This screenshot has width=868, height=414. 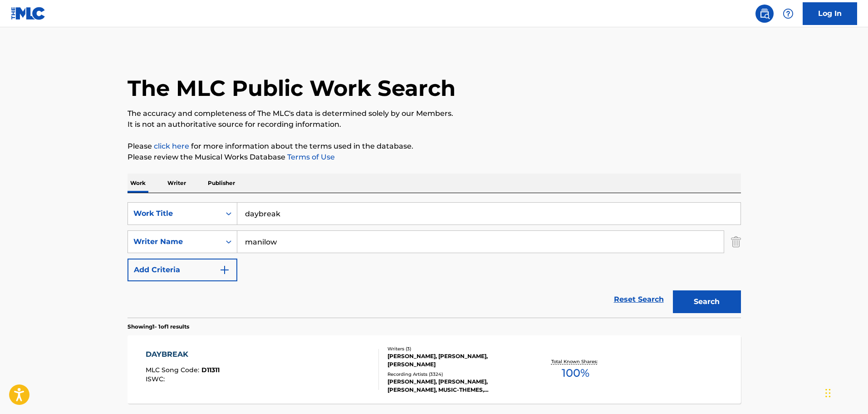 What do you see at coordinates (434, 260) in the screenshot?
I see `form: Search Form` at bounding box center [434, 260].